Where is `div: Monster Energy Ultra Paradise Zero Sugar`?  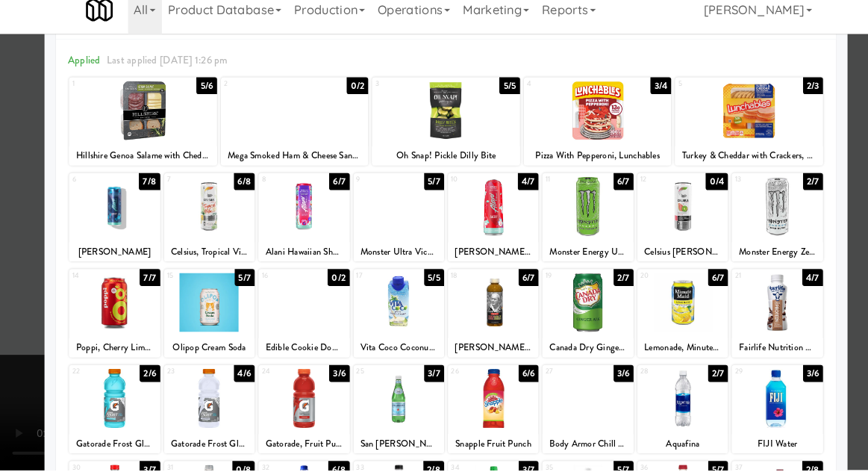 div: Monster Energy Ultra Paradise Zero Sugar is located at coordinates (572, 260).